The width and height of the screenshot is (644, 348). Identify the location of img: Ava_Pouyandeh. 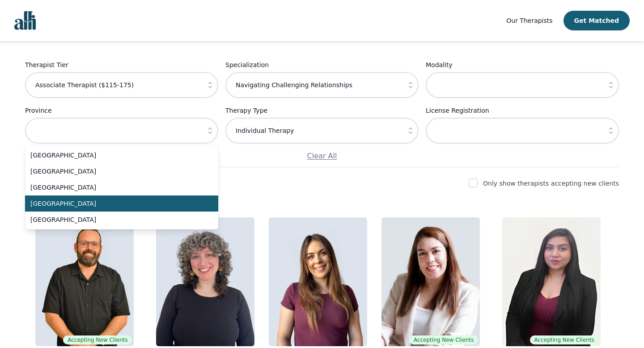
(431, 282).